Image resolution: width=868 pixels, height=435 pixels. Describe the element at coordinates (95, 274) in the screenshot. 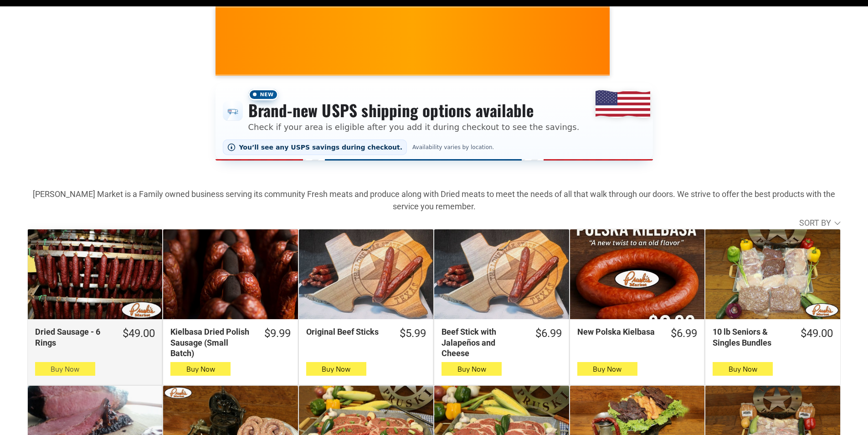

I see `a: Dried Sausage - 6 Rings` at that location.